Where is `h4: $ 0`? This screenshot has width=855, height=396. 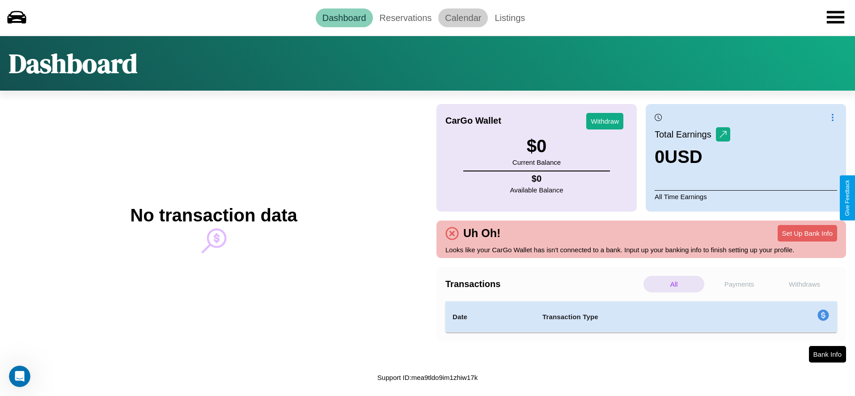 h4: $ 0 is located at coordinates (536, 179).